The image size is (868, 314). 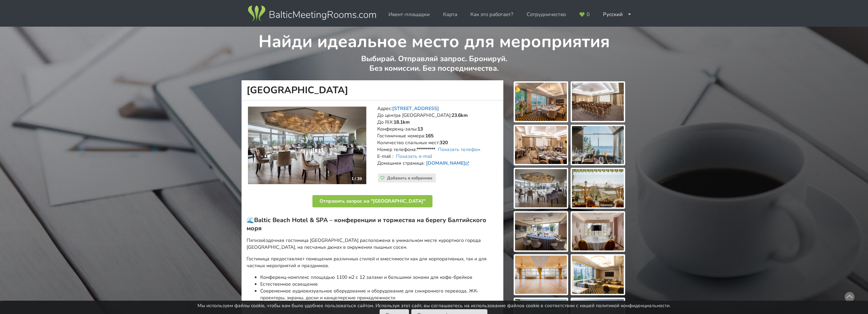 What do you see at coordinates (312, 14) in the screenshot?
I see `img: Baltic Meeting Rooms` at bounding box center [312, 14].